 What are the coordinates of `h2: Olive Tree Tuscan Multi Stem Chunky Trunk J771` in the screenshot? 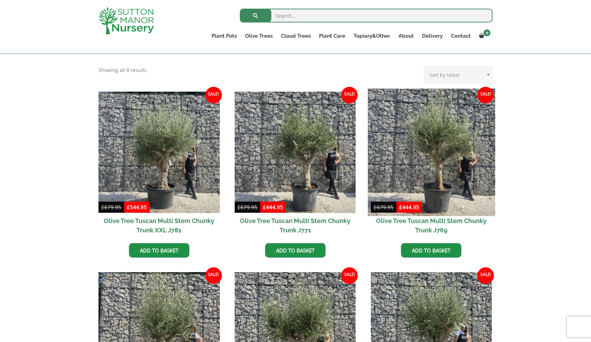 It's located at (295, 225).